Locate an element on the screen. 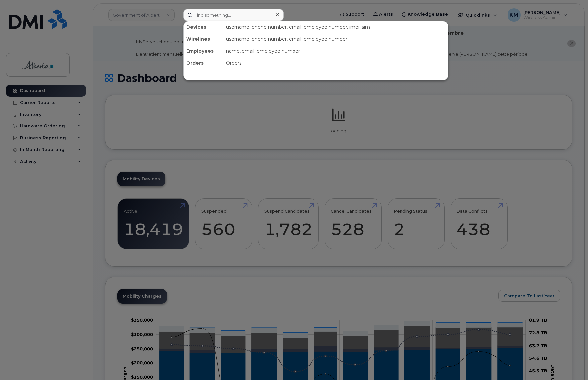 Image resolution: width=588 pixels, height=380 pixels. div: username, phone number, email, employee number, imei, sim is located at coordinates (336, 27).